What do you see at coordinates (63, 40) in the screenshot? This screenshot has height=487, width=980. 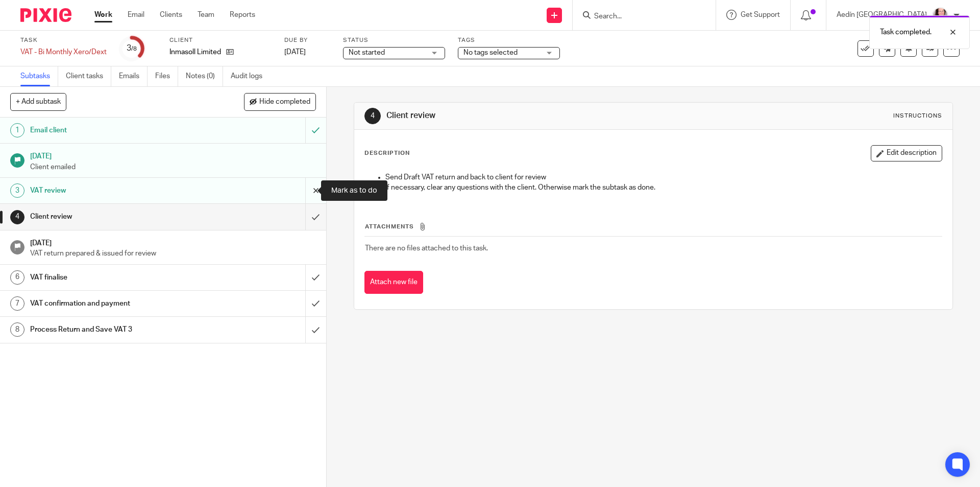 I see `label: Task` at bounding box center [63, 40].